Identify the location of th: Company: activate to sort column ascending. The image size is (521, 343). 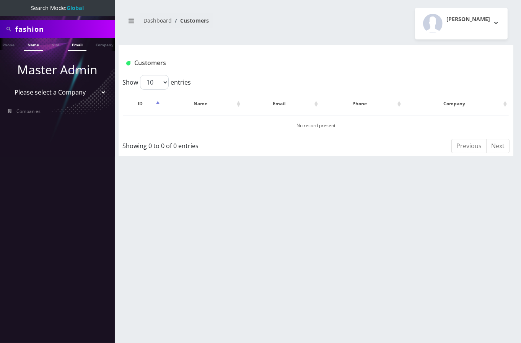
(456, 104).